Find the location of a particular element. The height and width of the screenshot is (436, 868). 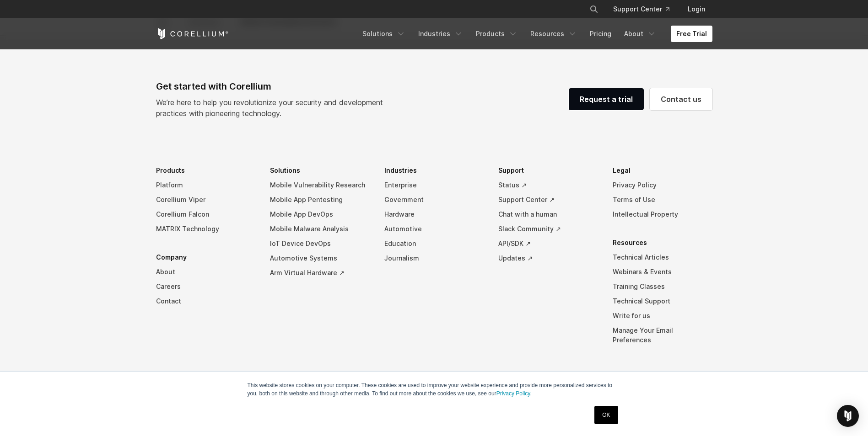

a: Chat with a human is located at coordinates (548, 214).